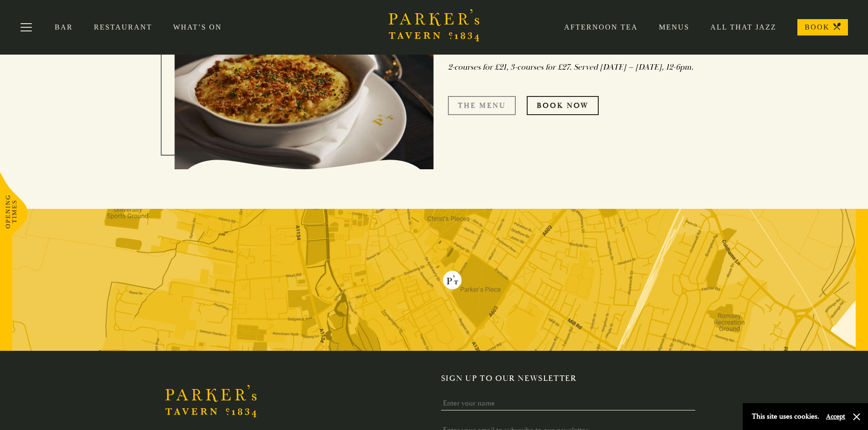 This screenshot has height=430, width=868. I want to click on input: Enter your name, so click(568, 403).